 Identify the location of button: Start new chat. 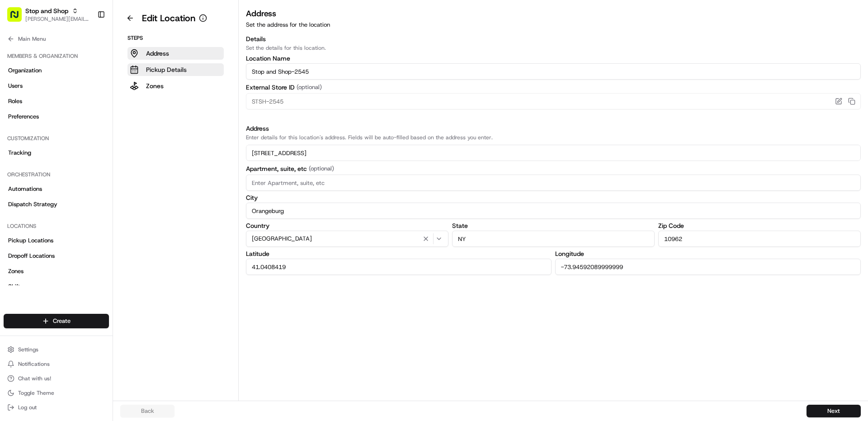
(159, 95).